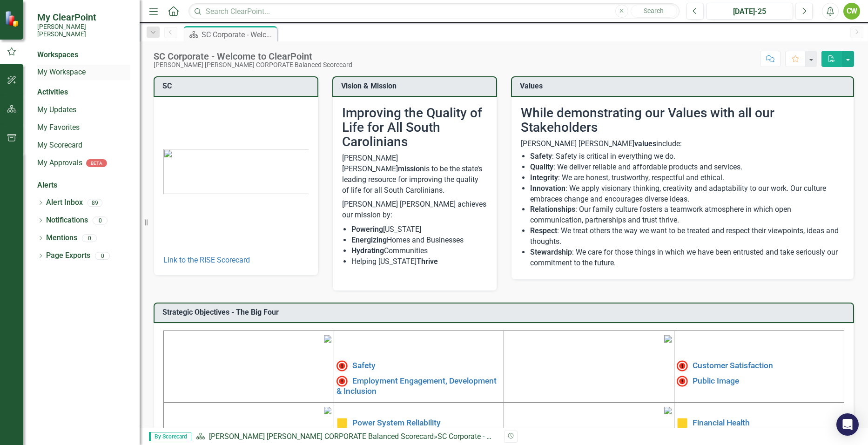 Image resolution: width=868 pixels, height=445 pixels. Describe the element at coordinates (683, 120) in the screenshot. I see `h2: While demonstrating our Values with all our Stakeholders` at that location.